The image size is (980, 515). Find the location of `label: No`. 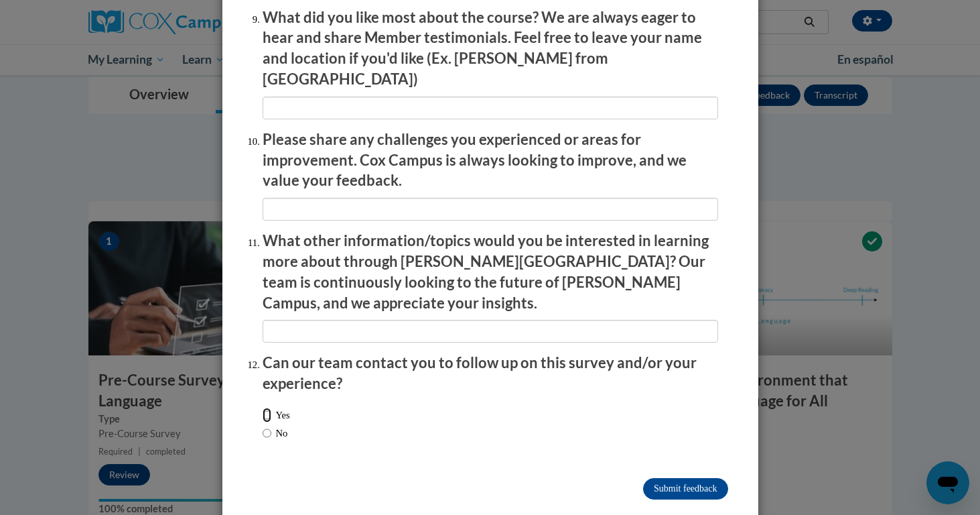

label: No is located at coordinates (275, 433).